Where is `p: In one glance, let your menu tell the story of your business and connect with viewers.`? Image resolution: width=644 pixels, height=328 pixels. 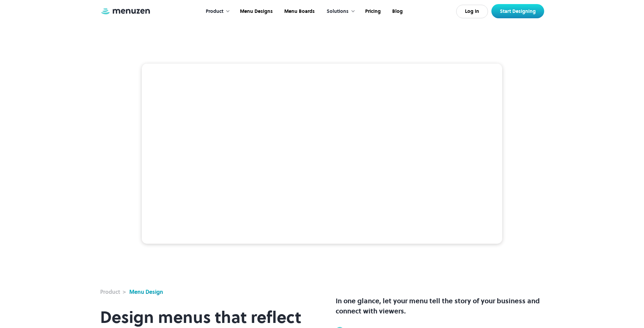 p: In one glance, let your menu tell the story of your business and connect with viewers. is located at coordinates (440, 306).